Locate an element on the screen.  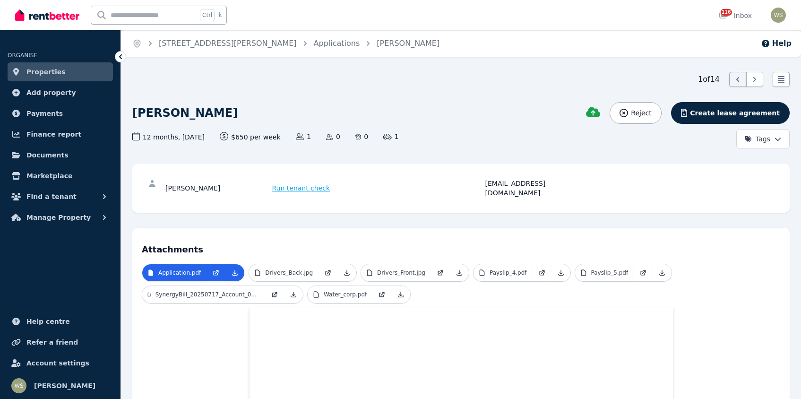
span: 116 is located at coordinates (726, 12).